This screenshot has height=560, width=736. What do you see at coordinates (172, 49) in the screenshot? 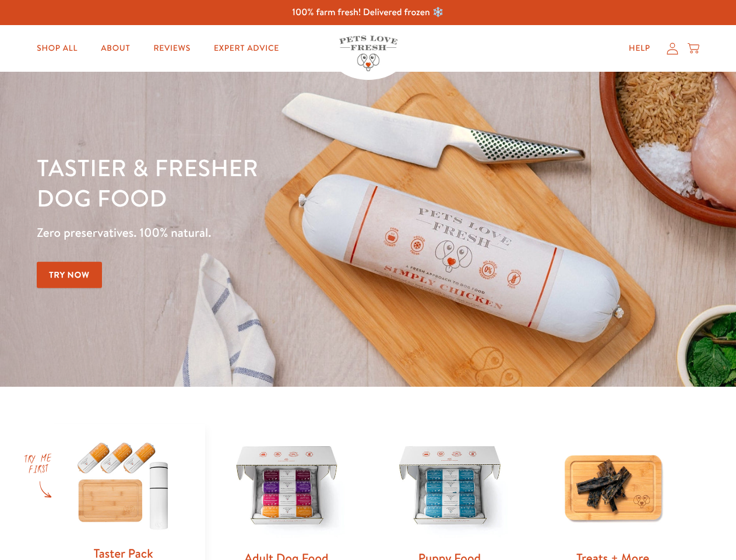
I see `a: Reviews` at bounding box center [172, 49].